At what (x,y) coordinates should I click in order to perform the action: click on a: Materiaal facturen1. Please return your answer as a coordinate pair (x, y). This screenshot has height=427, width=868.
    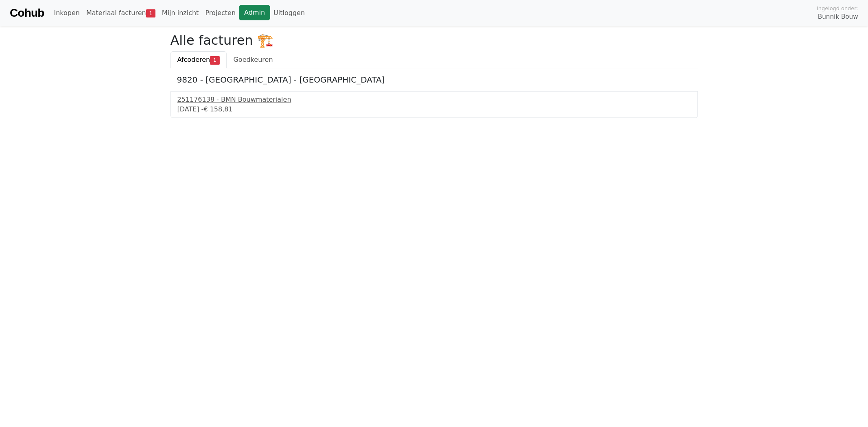
    Looking at the image, I should click on (121, 13).